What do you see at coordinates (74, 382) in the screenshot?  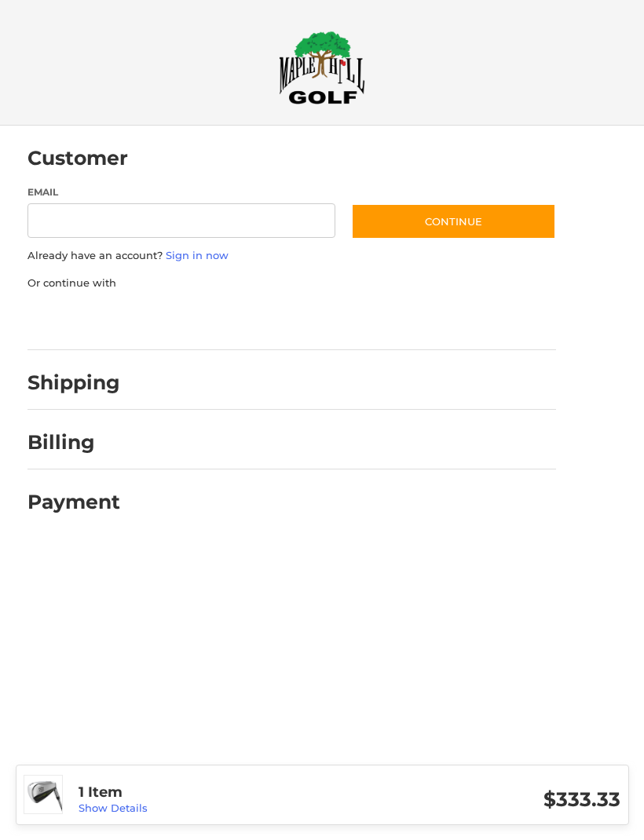 I see `h2: Shipping` at bounding box center [74, 382].